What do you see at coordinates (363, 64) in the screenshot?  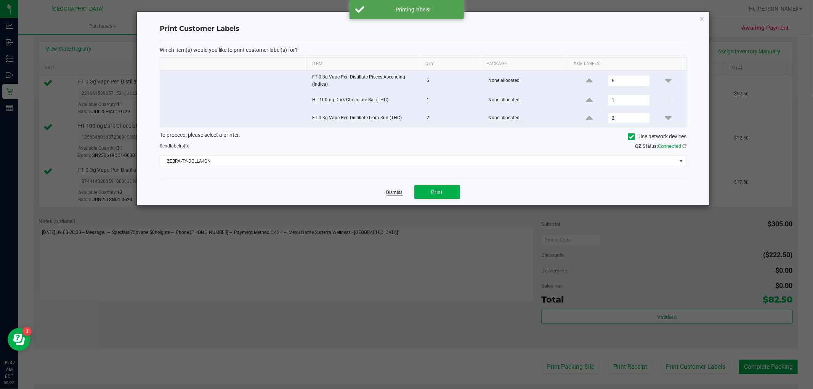 I see `th: Item` at bounding box center [363, 64].